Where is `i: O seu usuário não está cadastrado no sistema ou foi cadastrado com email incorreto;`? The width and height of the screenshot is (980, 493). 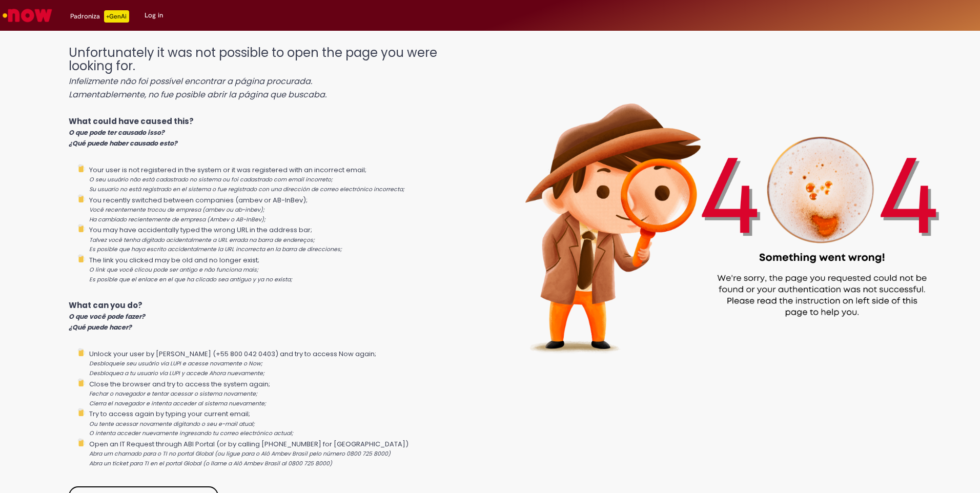
i: O seu usuário não está cadastrado no sistema ou foi cadastrado com email incorreto; is located at coordinates (210, 179).